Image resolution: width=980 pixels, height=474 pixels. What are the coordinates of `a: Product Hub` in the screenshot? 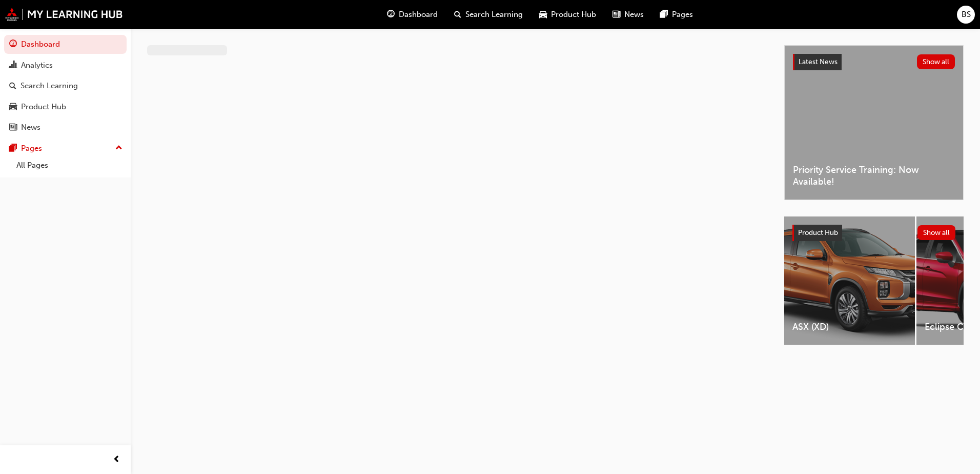 It's located at (65, 107).